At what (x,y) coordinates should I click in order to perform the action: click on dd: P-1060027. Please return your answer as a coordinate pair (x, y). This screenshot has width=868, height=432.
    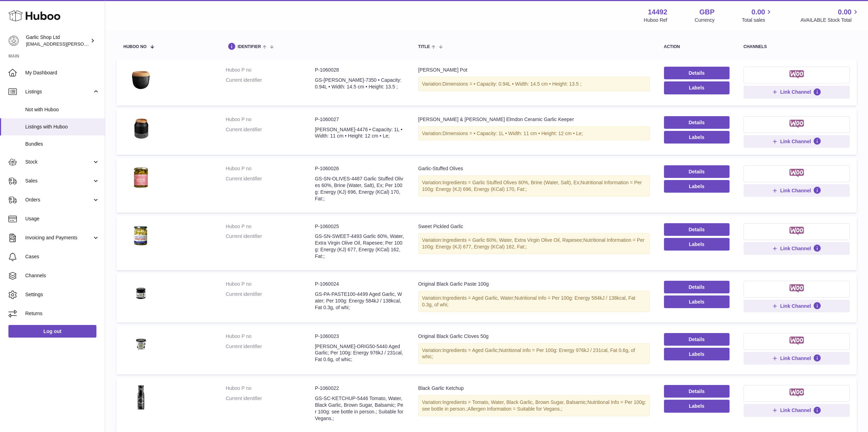
    Looking at the image, I should click on (359, 119).